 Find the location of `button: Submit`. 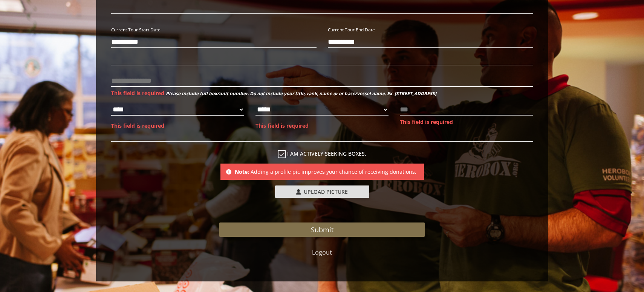

button: Submit is located at coordinates (322, 230).